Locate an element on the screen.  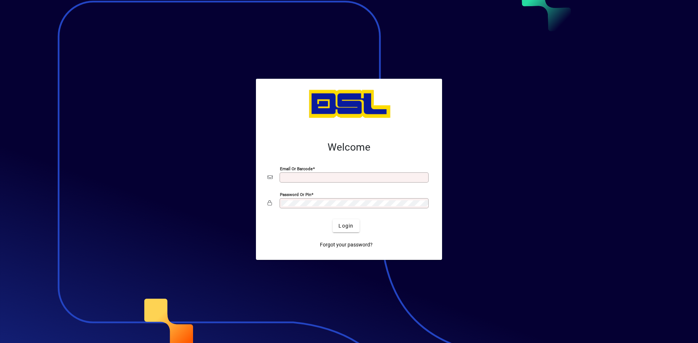
mat-label: Email or Barcode is located at coordinates (296, 169).